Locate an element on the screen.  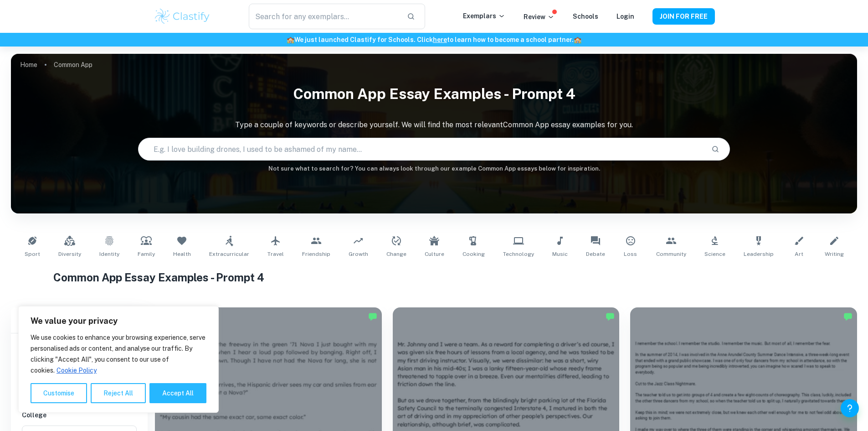
h6: Filter exemplars is located at coordinates (80, 320).